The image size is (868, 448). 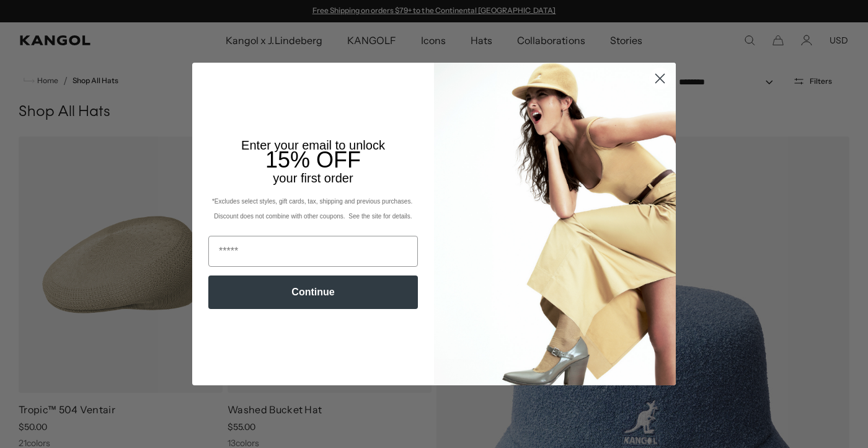 What do you see at coordinates (660, 78) in the screenshot?
I see `button: Close dialog` at bounding box center [660, 78].